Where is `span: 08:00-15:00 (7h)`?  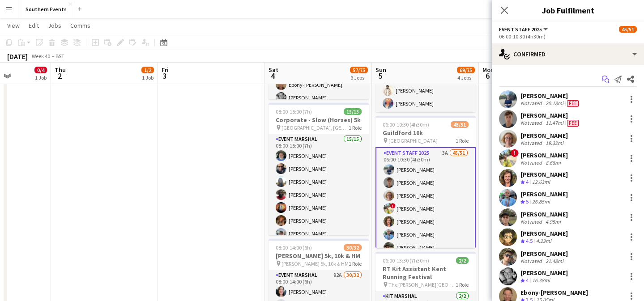 span: 08:00-15:00 (7h) is located at coordinates (293, 111).